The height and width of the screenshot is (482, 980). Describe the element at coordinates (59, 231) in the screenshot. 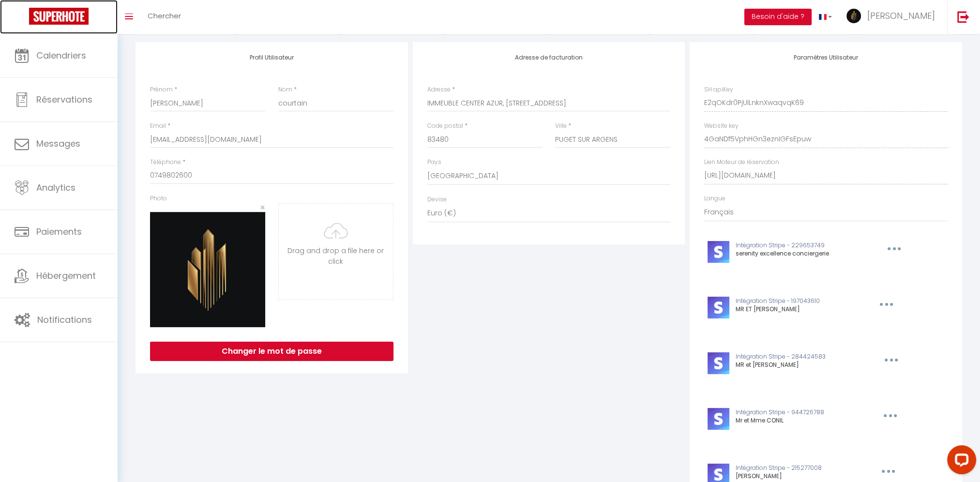

I see `span: Paiements` at that location.